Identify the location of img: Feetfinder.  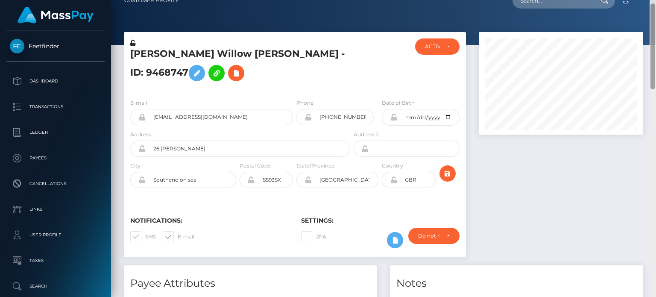
(17, 46).